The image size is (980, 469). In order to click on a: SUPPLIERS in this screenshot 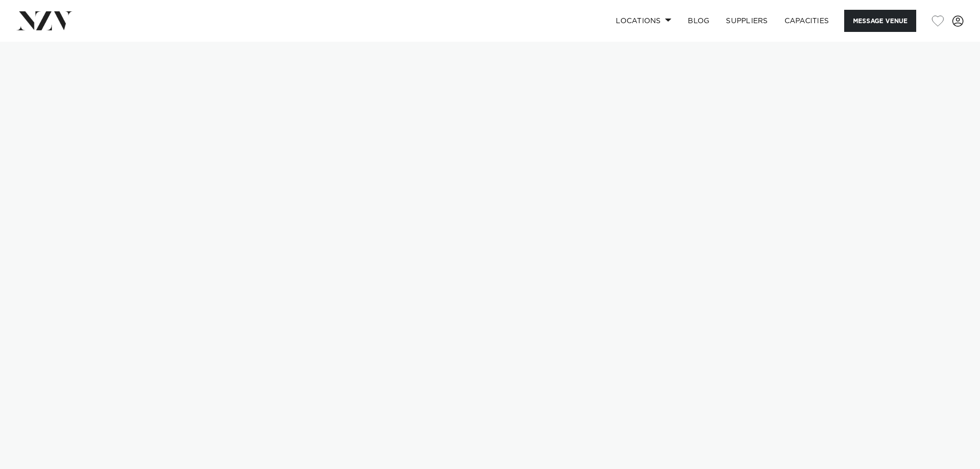, I will do `click(747, 21)`.